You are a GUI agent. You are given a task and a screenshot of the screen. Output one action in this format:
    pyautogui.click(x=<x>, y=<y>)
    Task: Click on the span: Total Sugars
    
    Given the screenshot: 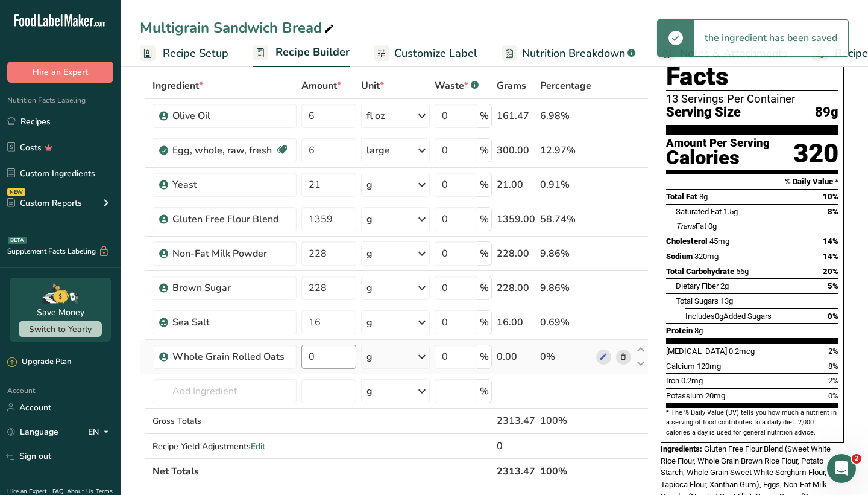 What is the action you would take?
    pyautogui.click(x=697, y=301)
    